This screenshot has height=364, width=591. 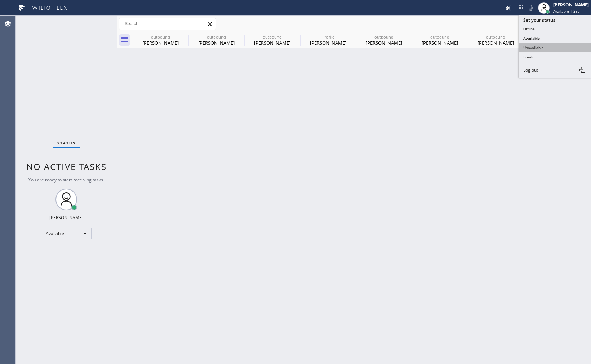 I want to click on div: Available, so click(x=67, y=233).